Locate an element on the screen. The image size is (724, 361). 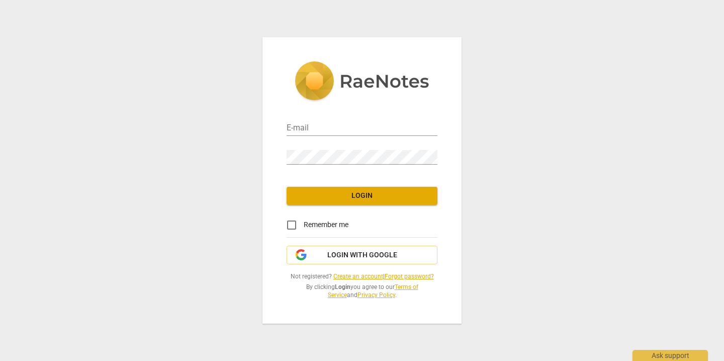
b: Login is located at coordinates (342, 287).